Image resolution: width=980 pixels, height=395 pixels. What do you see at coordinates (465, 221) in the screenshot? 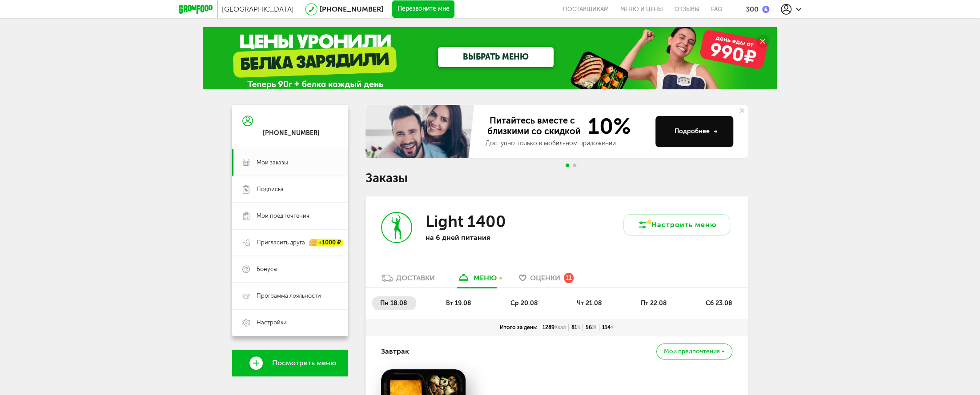
I see `h3: Light 1400` at bounding box center [465, 221].